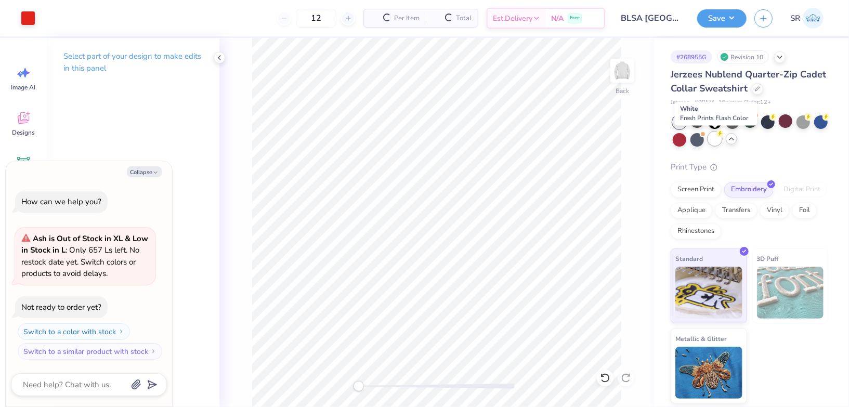 This screenshot has width=849, height=407. What do you see at coordinates (144, 172) in the screenshot?
I see `button: Collapse` at bounding box center [144, 172].